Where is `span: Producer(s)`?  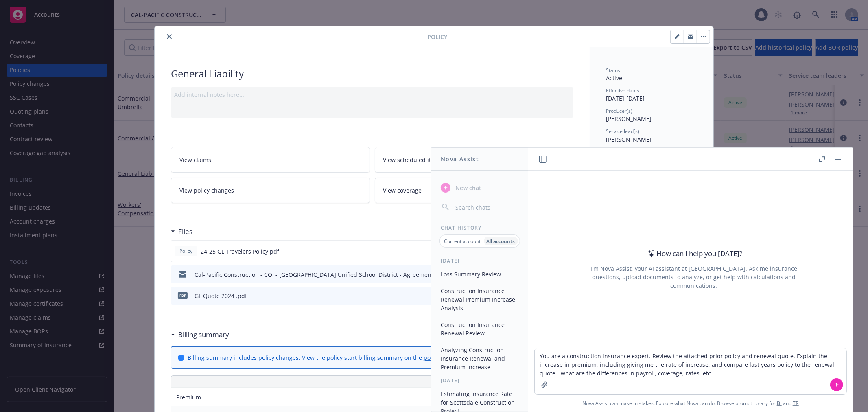
span: Producer(s) is located at coordinates (619, 111).